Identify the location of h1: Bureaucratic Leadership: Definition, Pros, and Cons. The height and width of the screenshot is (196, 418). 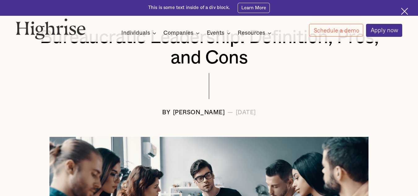
(209, 48).